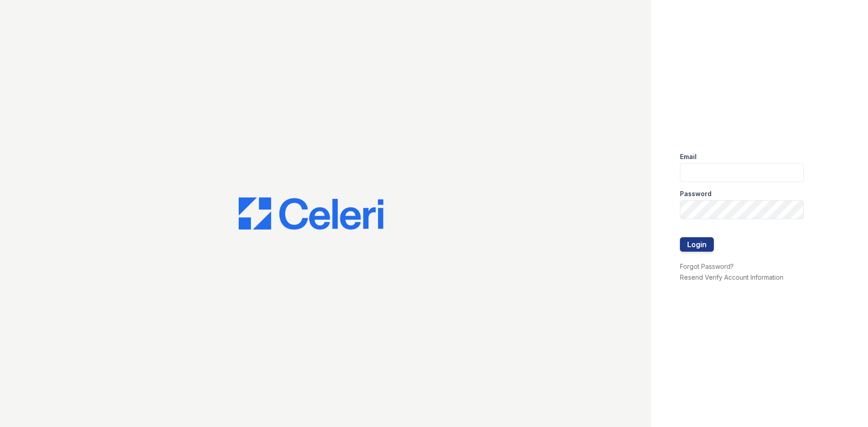 The width and height of the screenshot is (868, 427). What do you see at coordinates (706, 266) in the screenshot?
I see `a: Forgot Password?` at bounding box center [706, 266].